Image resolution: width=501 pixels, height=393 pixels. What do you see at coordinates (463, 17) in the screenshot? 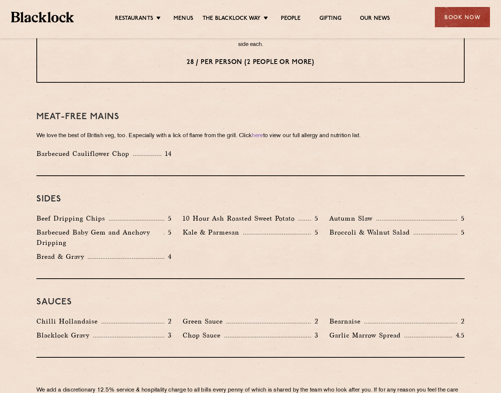
I see `div: Book Now` at bounding box center [463, 17].